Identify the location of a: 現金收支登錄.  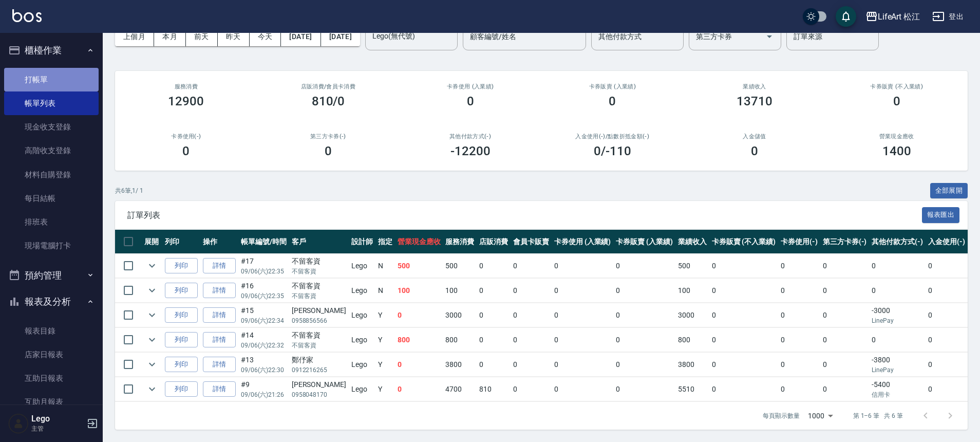
(51, 127).